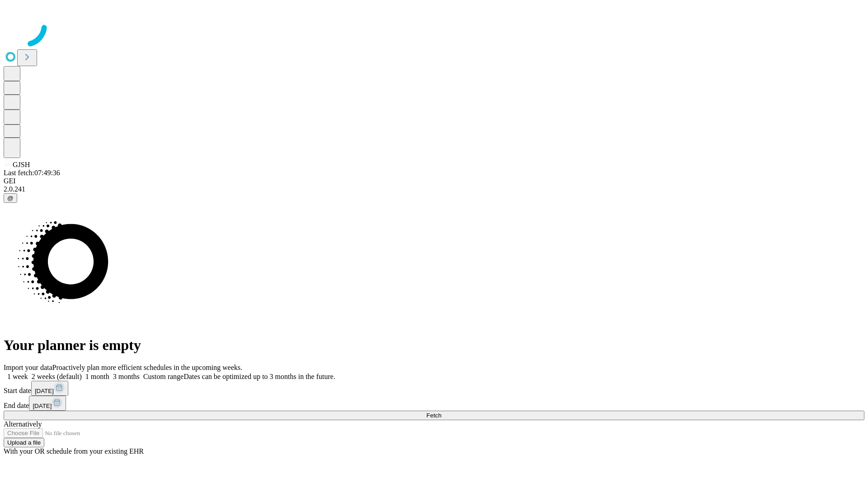 Image resolution: width=868 pixels, height=489 pixels. What do you see at coordinates (18, 376) in the screenshot?
I see `span: 1 week` at bounding box center [18, 376].